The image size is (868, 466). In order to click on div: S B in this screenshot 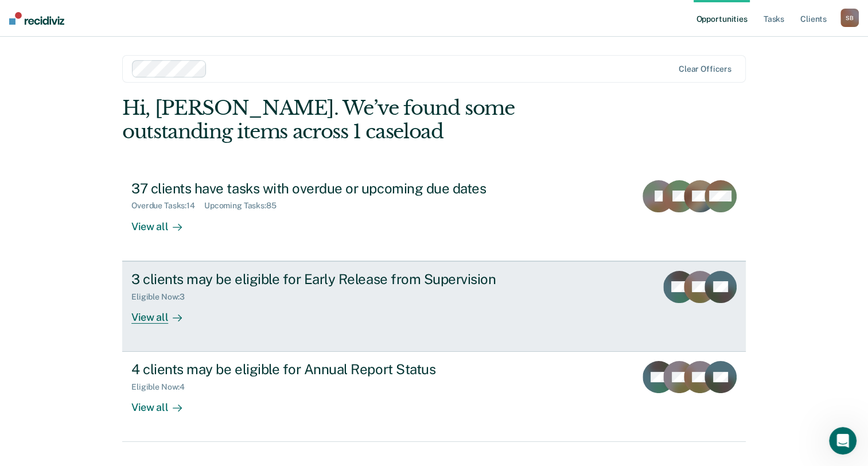, I will do `click(850, 18)`.